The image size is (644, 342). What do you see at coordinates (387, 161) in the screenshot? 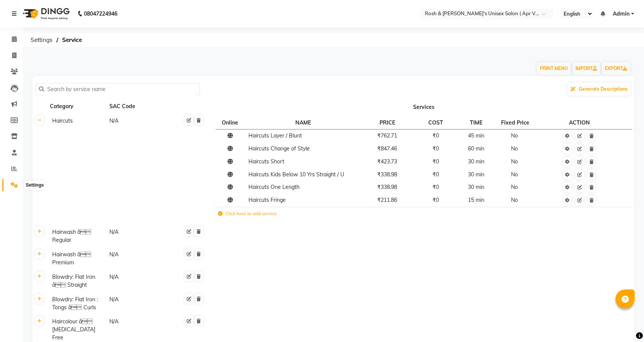
I see `span: ₹423.73` at bounding box center [387, 161].